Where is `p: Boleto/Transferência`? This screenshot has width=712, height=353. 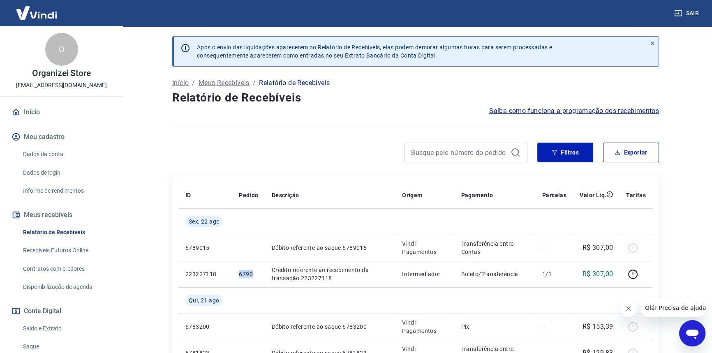
p: Boleto/Transferência is located at coordinates (495, 274).